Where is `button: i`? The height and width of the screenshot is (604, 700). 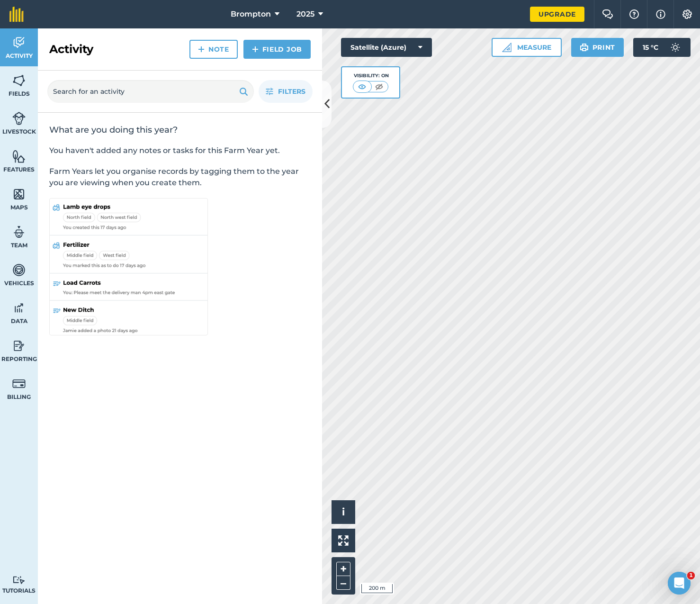 button: i is located at coordinates (343, 512).